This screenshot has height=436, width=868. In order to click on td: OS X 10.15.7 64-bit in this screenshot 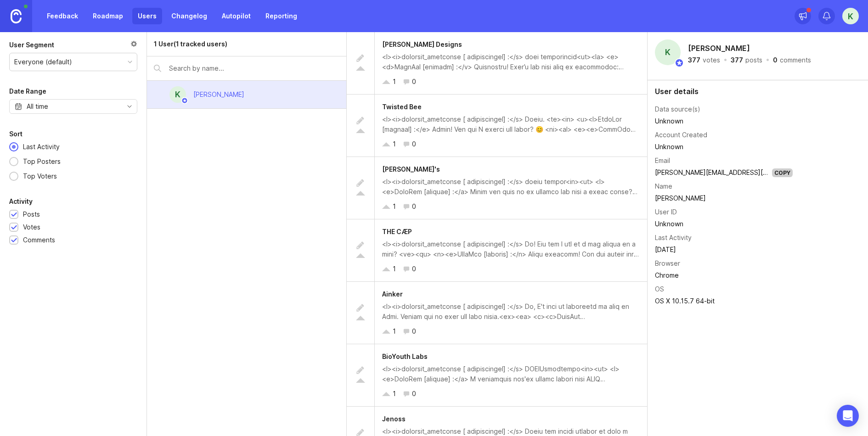, I will do `click(724, 301)`.